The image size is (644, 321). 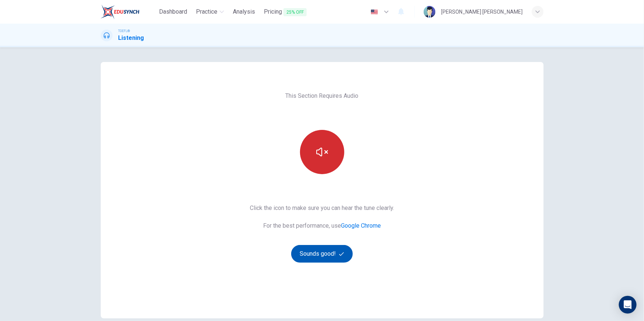 What do you see at coordinates (322, 254) in the screenshot?
I see `button: Sounds good!` at bounding box center [322, 254].